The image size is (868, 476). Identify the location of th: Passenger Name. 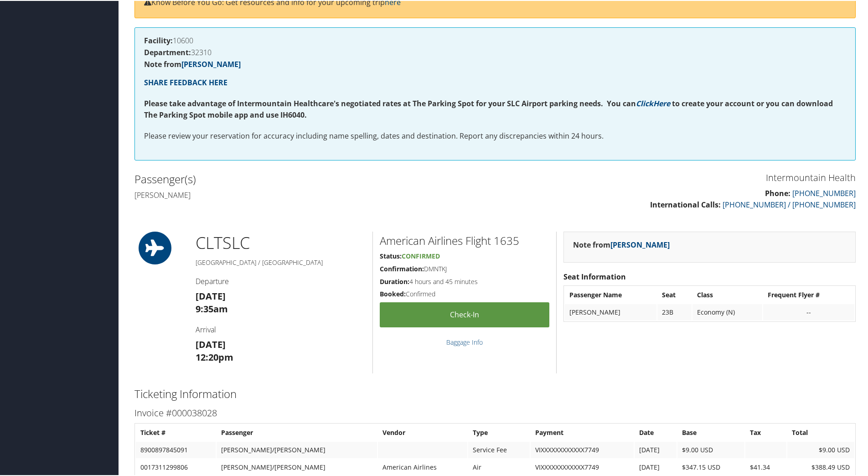
(610, 293).